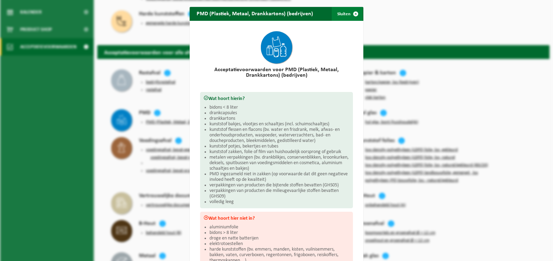 The height and width of the screenshot is (261, 553). I want to click on li: kunststof flessen en flacons (bv. water en frisdrank, melk, afwas- en onderhoudsproducten, waspoe..., so click(279, 135).